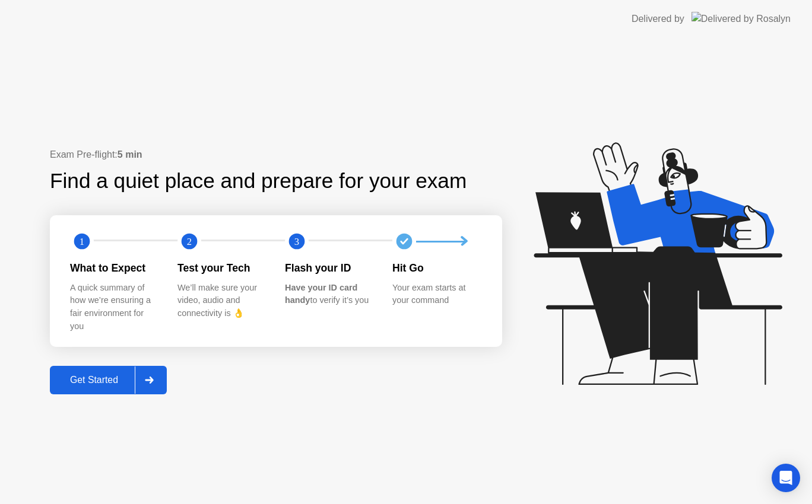 This screenshot has width=812, height=504. I want to click on b: 5 min, so click(130, 154).